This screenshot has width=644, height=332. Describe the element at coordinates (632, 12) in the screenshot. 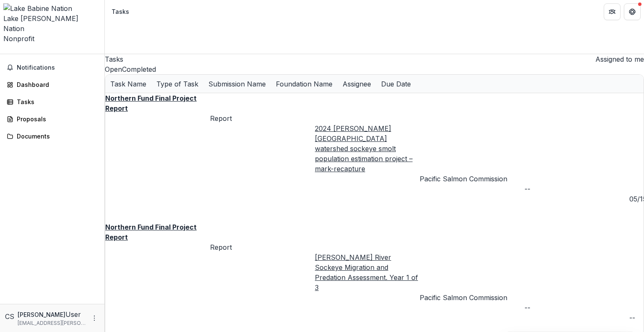

I see `button: Get Help` at that location.